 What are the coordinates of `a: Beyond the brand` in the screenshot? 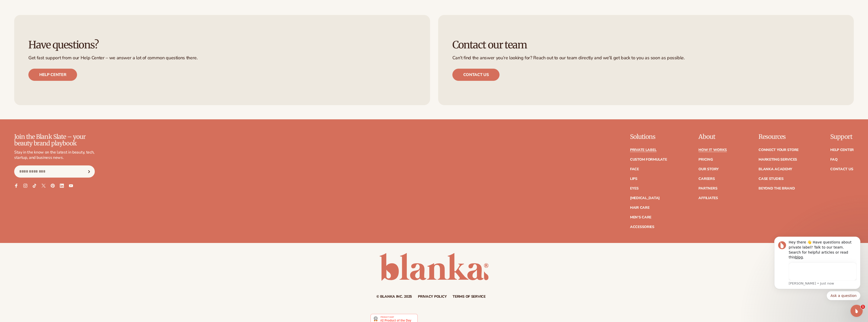 It's located at (777, 189).